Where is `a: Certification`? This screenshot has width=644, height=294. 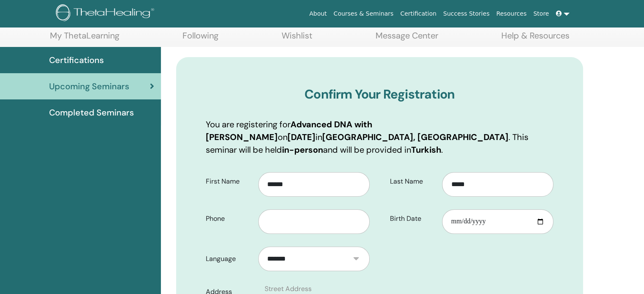
a: Certification is located at coordinates (418, 14).